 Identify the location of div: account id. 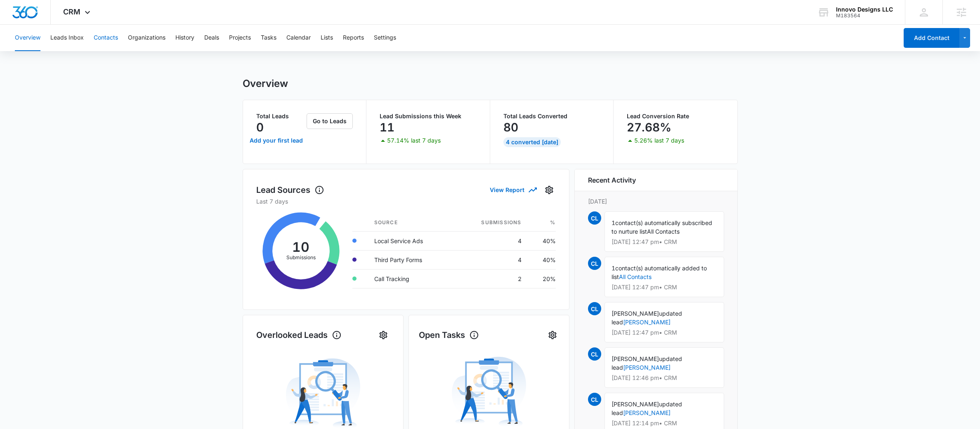
(864, 16).